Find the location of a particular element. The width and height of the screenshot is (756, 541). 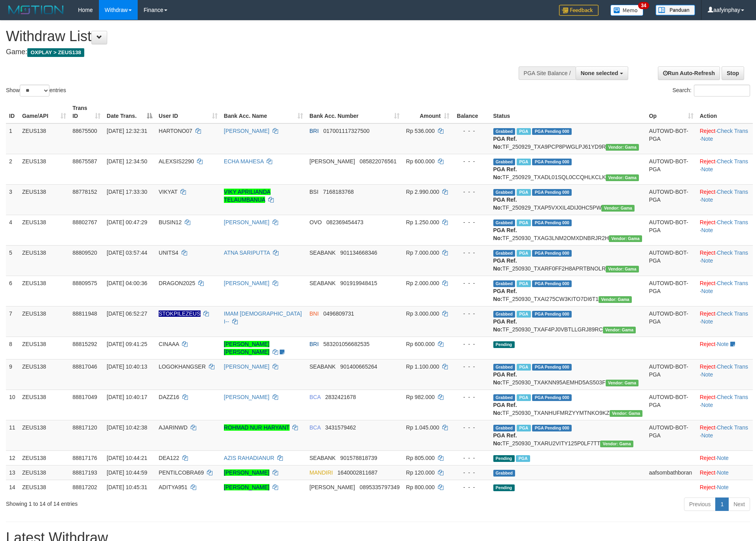

span: 88817202 is located at coordinates (85, 487).